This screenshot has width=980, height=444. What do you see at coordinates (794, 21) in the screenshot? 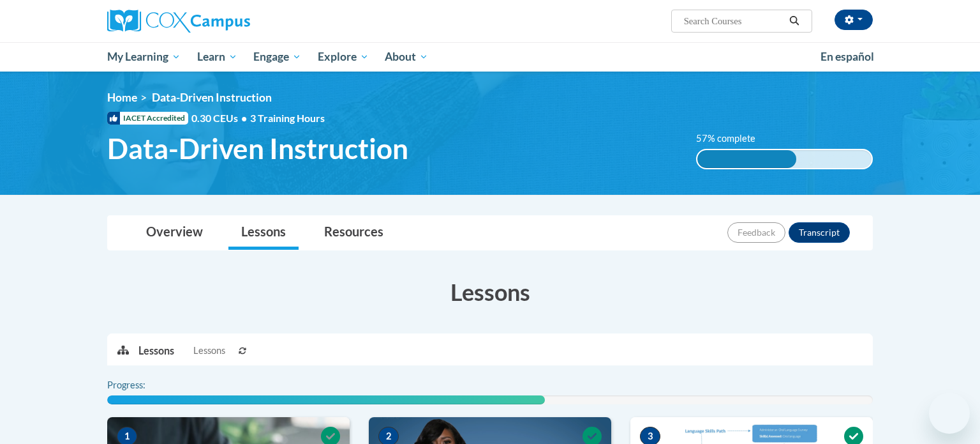
I see `button: Search` at bounding box center [794, 21].